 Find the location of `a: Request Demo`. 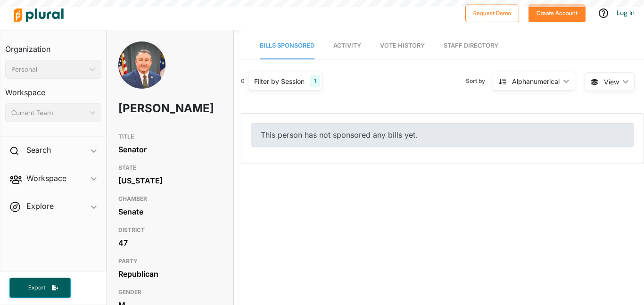

a: Request Demo is located at coordinates (492, 12).